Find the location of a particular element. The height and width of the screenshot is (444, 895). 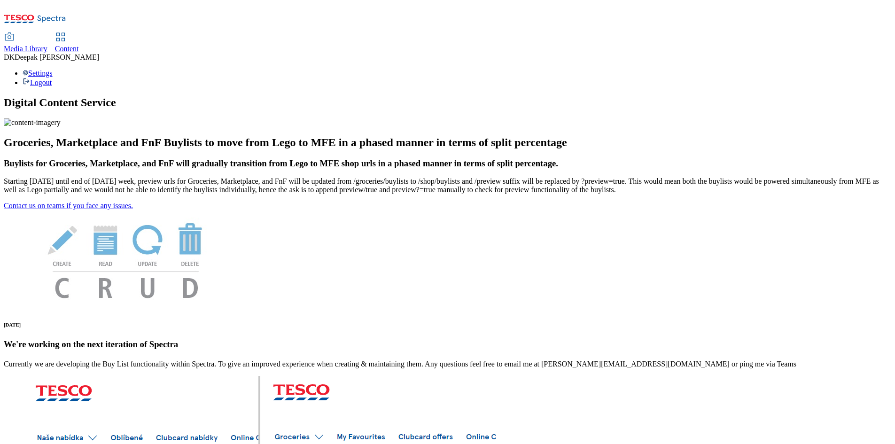

span: Media Library is located at coordinates (25, 48).